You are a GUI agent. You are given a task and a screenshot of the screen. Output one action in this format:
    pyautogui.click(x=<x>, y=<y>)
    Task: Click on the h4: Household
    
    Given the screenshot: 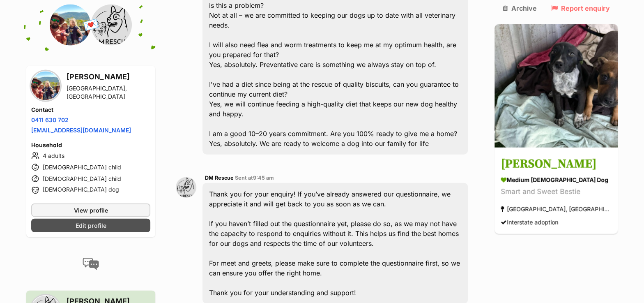 What is the action you would take?
    pyautogui.click(x=91, y=145)
    